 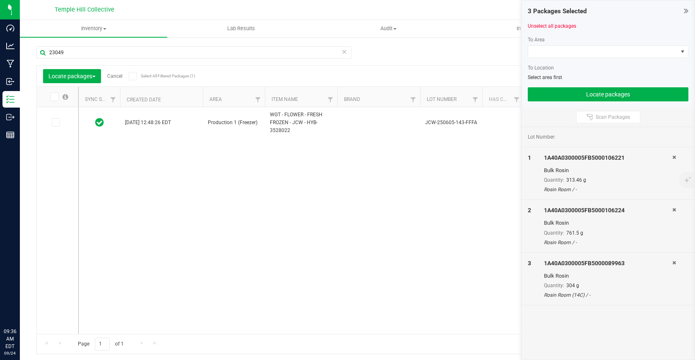 What do you see at coordinates (608, 117) in the screenshot?
I see `button: Scan Packages` at bounding box center [608, 117].